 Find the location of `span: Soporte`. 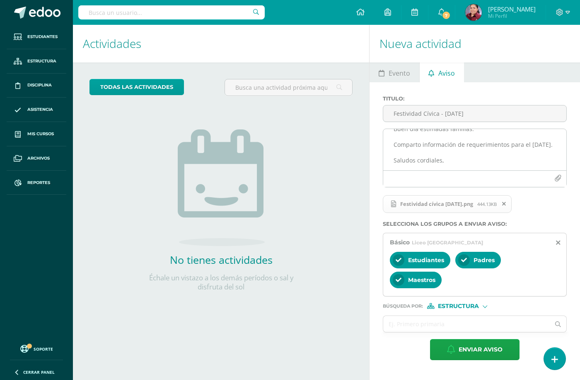

span: Soporte is located at coordinates (43, 349).